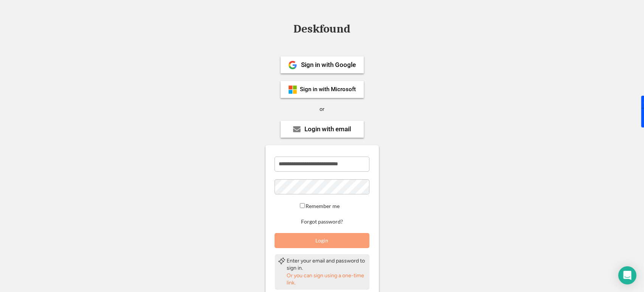 This screenshot has width=644, height=292. What do you see at coordinates (627, 275) in the screenshot?
I see `div: Open Intercom Messenger` at bounding box center [627, 275].